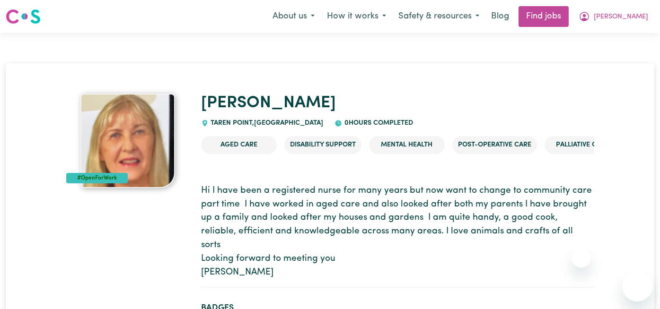  I want to click on li: Aged Care, so click(239, 145).